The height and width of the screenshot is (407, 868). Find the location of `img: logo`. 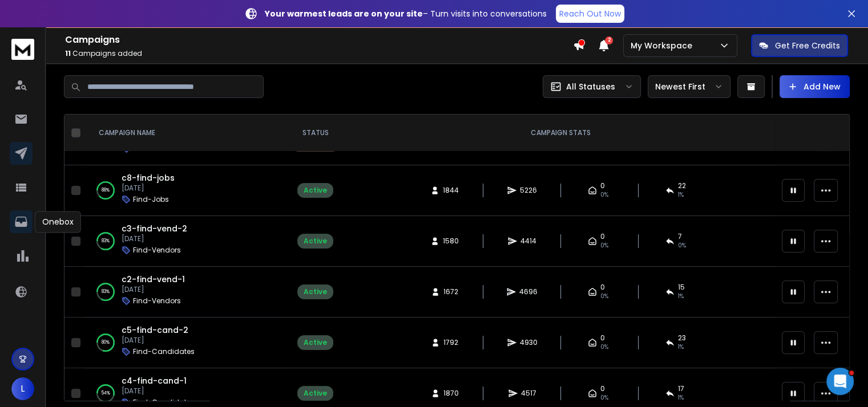

img: logo is located at coordinates (23, 49).